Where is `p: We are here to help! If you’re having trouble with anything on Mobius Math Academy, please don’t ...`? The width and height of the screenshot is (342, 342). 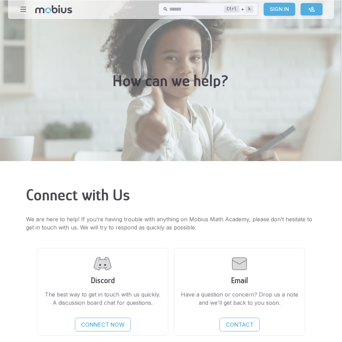 p: We are here to help! If you’re having trouble with anything on Mobius Math Academy, please don’t ... is located at coordinates (171, 224).